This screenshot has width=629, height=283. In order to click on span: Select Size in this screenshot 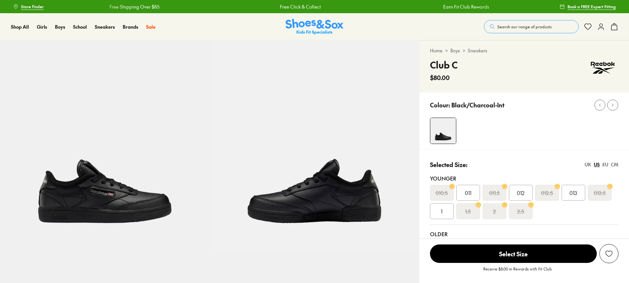, I will do `click(513, 253)`.